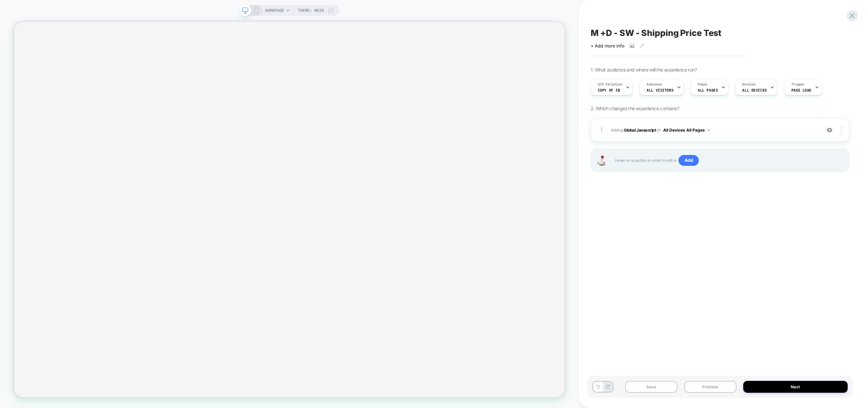  What do you see at coordinates (608, 46) in the screenshot?
I see `span: + Add more info` at bounding box center [608, 46].